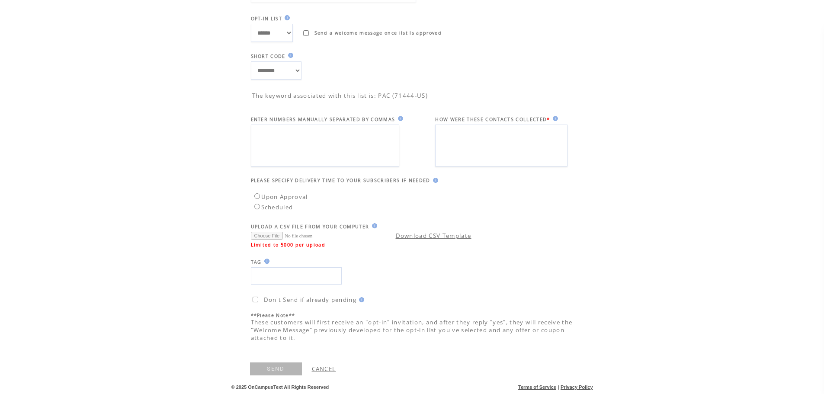  What do you see at coordinates (434, 236) in the screenshot?
I see `a: Download CSV Template` at bounding box center [434, 236].